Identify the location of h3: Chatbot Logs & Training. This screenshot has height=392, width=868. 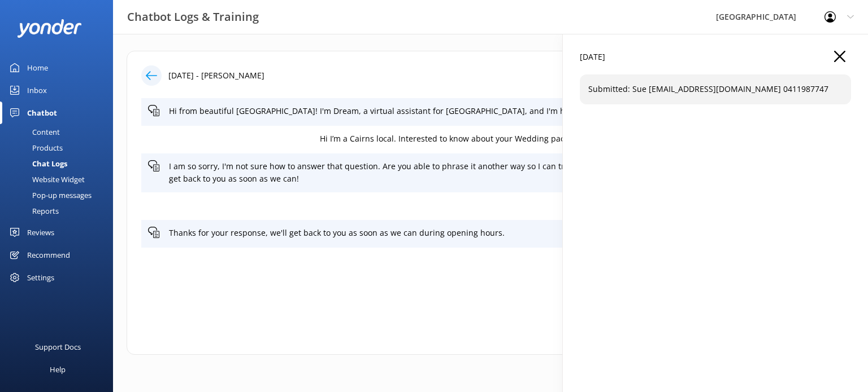
(192, 17).